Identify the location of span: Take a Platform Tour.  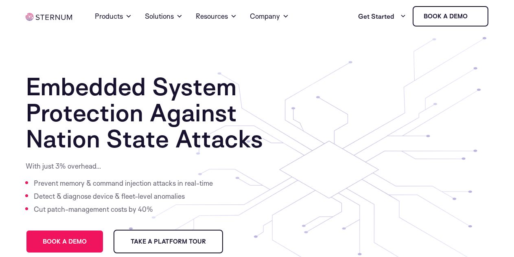
(168, 241).